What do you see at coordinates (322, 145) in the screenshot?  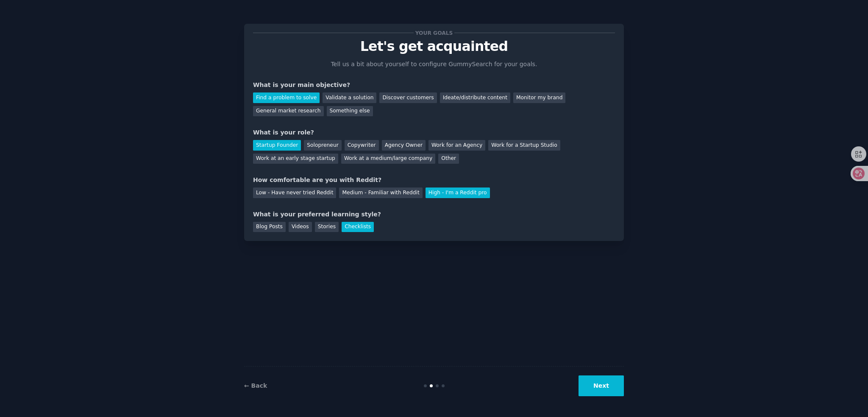 I see `div: Solopreneur` at bounding box center [322, 145].